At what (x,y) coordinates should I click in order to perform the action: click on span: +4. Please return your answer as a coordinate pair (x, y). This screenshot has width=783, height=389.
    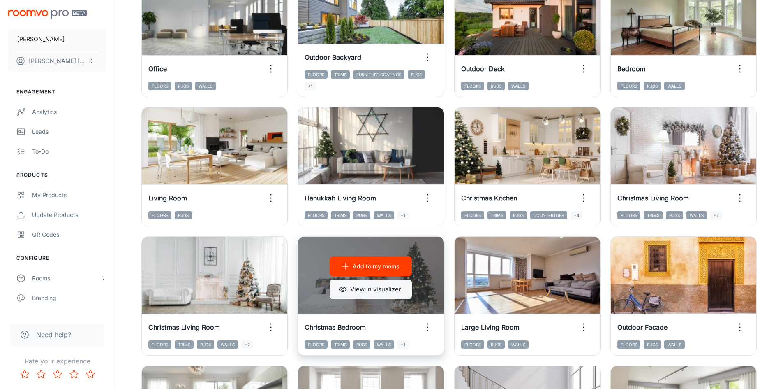
    Looking at the image, I should click on (576, 215).